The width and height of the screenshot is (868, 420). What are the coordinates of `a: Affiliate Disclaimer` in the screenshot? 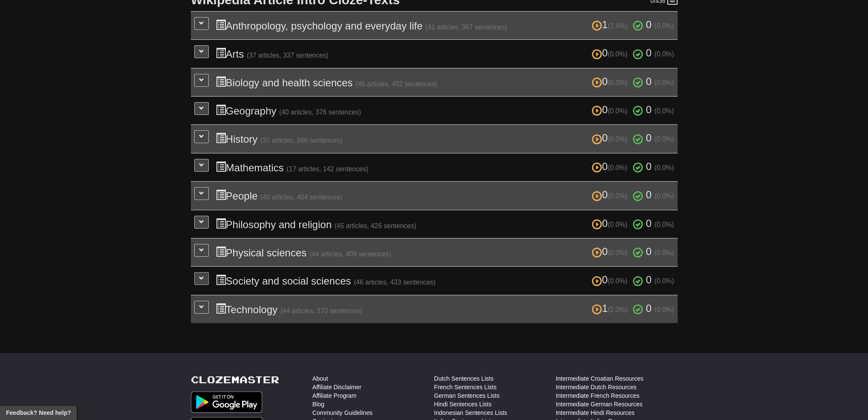 It's located at (337, 387).